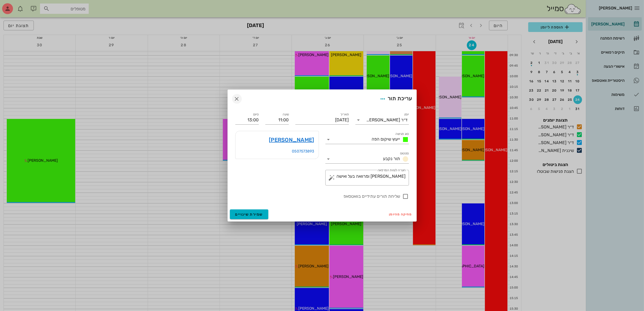 This screenshot has height=311, width=644. What do you see at coordinates (249, 214) in the screenshot?
I see `span: שמירת שינויים` at bounding box center [249, 214].